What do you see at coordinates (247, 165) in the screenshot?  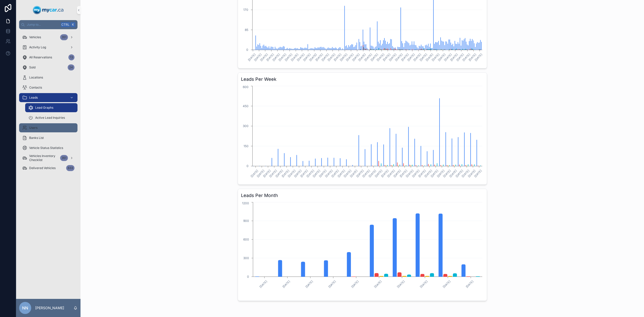 I see `tspan: 0` at bounding box center [247, 165].